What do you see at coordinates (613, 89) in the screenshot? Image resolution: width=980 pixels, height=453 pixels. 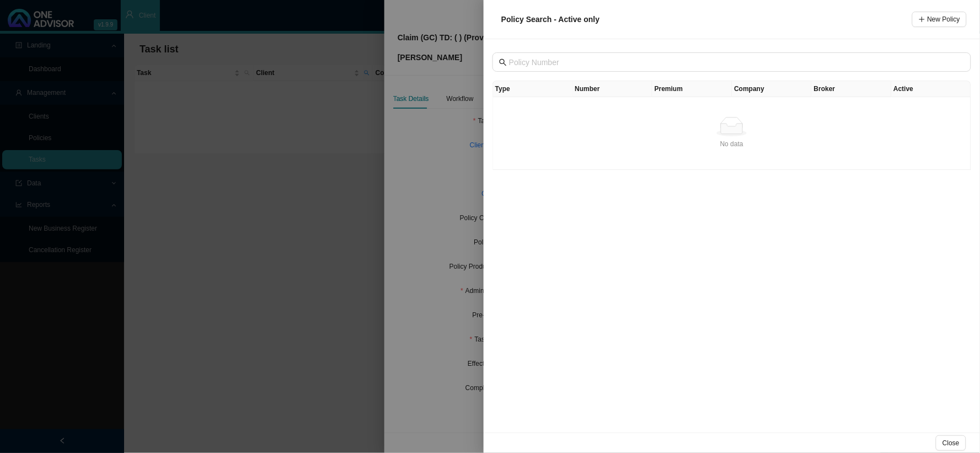 I see `th: Number` at bounding box center [613, 89].